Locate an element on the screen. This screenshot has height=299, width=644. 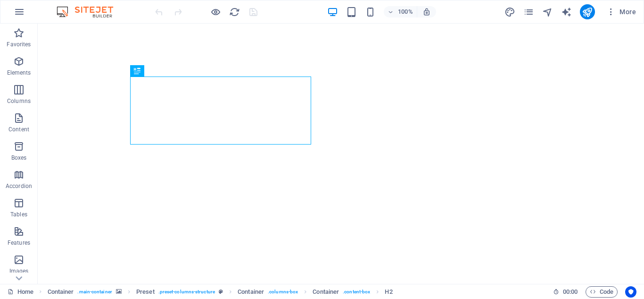
span: . columns-box is located at coordinates (283, 292).